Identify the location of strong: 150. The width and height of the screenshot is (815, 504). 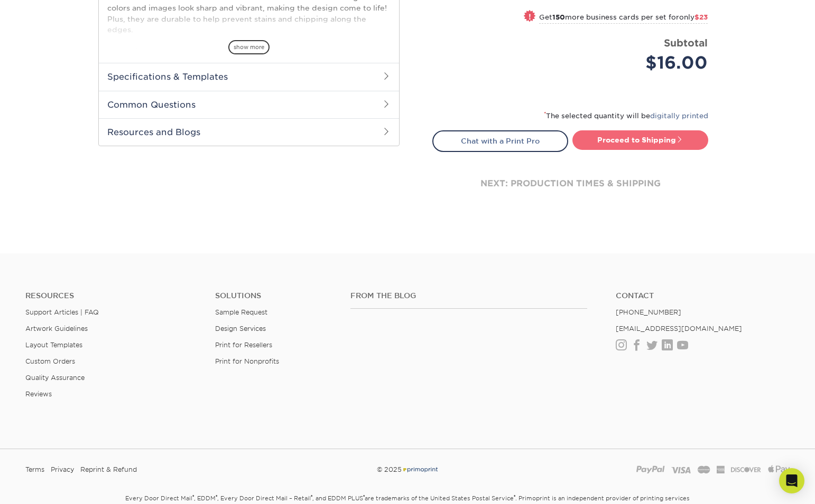
(559, 17).